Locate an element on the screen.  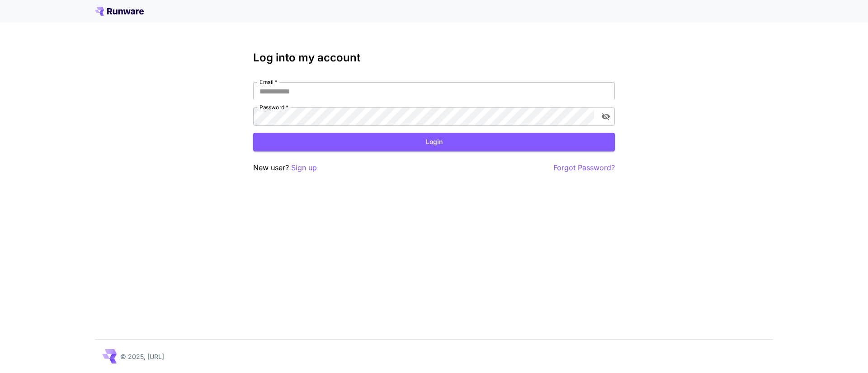
label: Email is located at coordinates (269, 81).